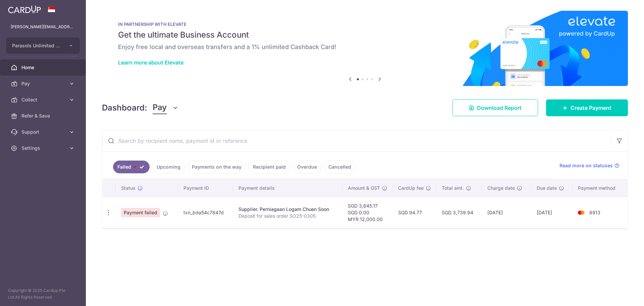 Image resolution: width=644 pixels, height=306 pixels. What do you see at coordinates (591, 107) in the screenshot?
I see `span: Create Payment` at bounding box center [591, 107].